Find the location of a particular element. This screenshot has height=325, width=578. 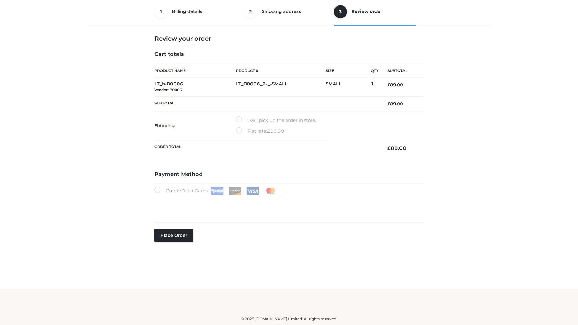

label: Credit/Debit Cards is located at coordinates (216, 191).